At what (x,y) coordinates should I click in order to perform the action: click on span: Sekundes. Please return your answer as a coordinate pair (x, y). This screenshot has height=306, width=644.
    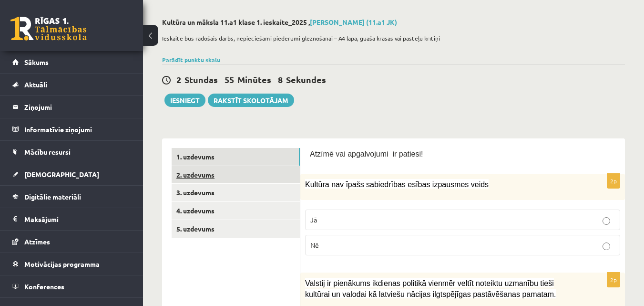
    Looking at the image, I should click on (306, 79).